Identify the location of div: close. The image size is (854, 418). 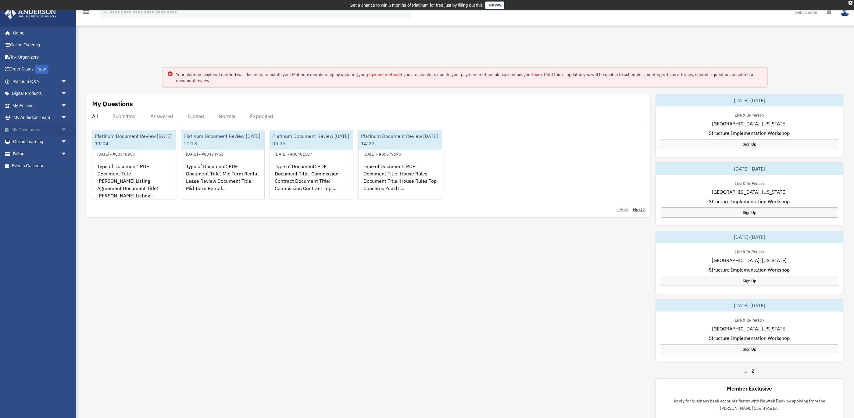
(851, 3).